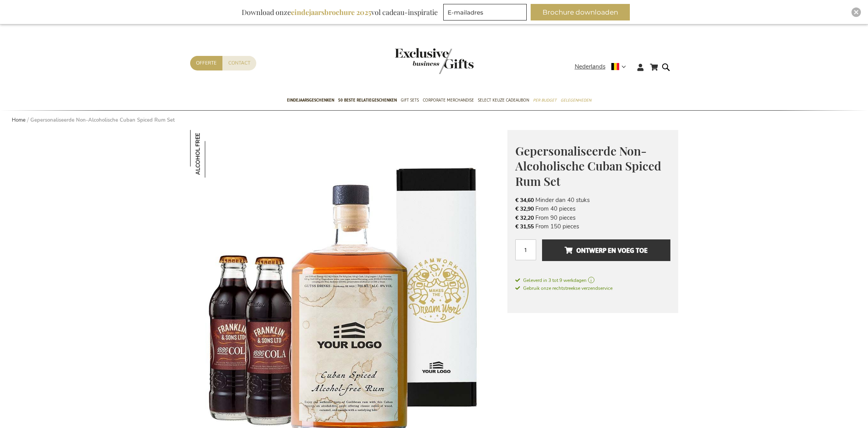  What do you see at coordinates (525, 208) in the screenshot?
I see `span: € 32,90` at bounding box center [525, 208].